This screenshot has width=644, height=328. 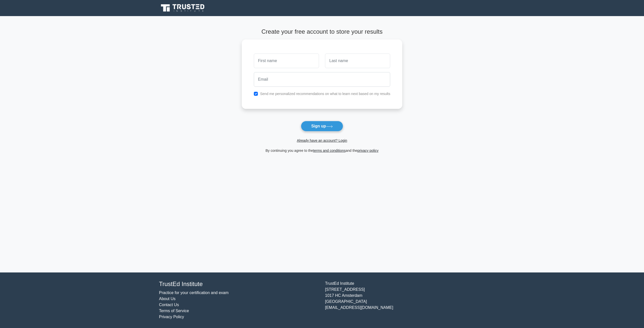 I want to click on a: Privacy Policy, so click(x=171, y=317).